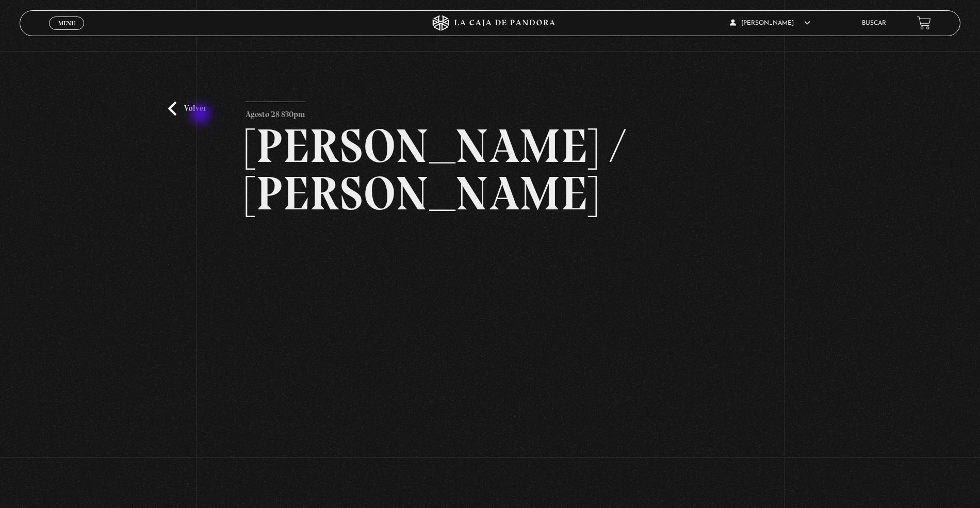 Image resolution: width=980 pixels, height=508 pixels. Describe the element at coordinates (66, 32) in the screenshot. I see `span: Cerrar` at that location.